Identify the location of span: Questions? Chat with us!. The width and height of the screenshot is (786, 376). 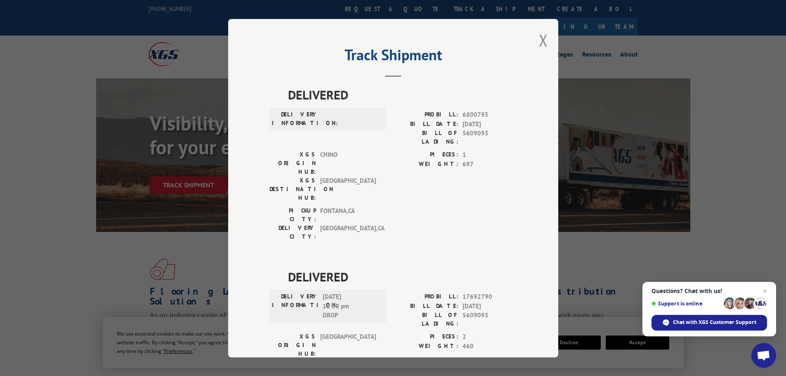
(709, 291).